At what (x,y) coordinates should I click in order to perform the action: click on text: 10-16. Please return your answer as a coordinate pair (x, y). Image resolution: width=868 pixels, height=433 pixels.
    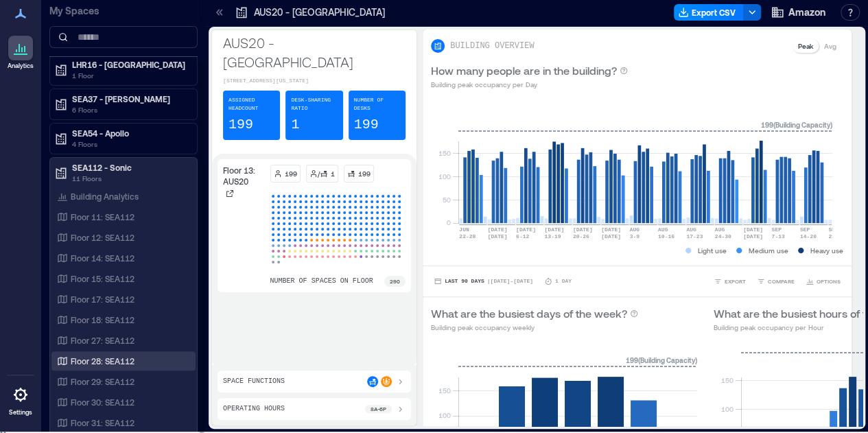
    Looking at the image, I should click on (667, 236).